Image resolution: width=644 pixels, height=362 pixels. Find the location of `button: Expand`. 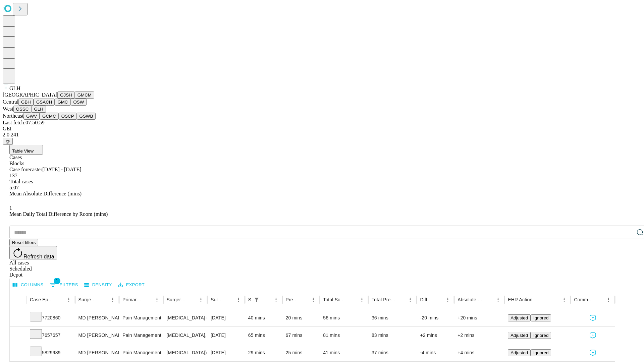

button: Expand is located at coordinates (18, 336).